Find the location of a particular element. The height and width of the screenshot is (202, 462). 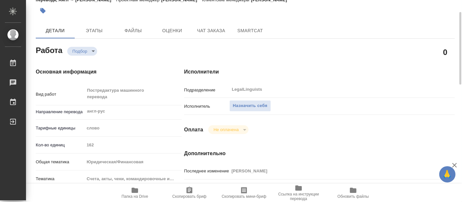

span: Оценки is located at coordinates (172, 31).